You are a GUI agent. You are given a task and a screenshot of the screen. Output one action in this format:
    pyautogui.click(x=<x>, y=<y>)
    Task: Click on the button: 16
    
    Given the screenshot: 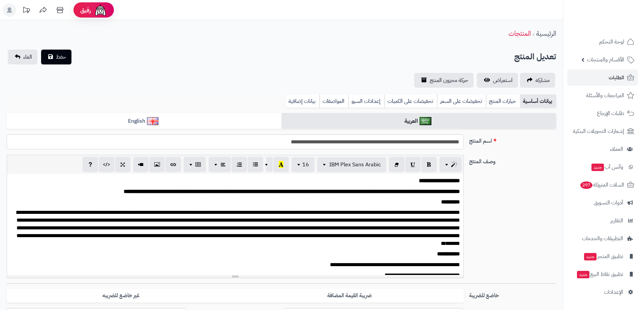 What is the action you would take?
    pyautogui.click(x=303, y=165)
    